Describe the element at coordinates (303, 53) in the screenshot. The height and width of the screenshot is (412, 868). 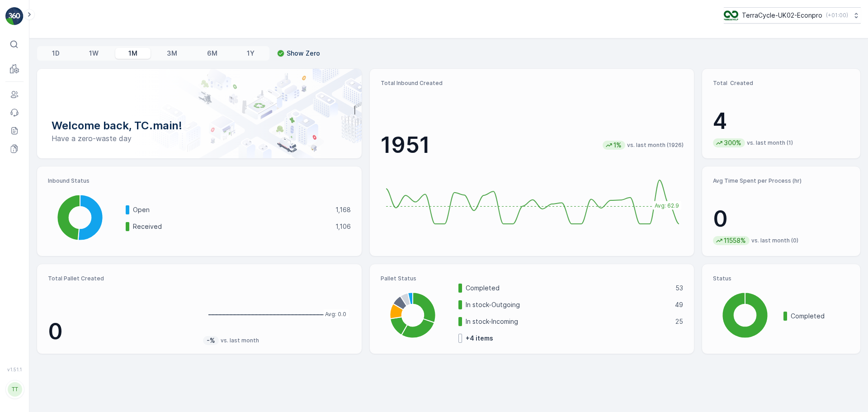
I see `p: Show Zero` at that location.